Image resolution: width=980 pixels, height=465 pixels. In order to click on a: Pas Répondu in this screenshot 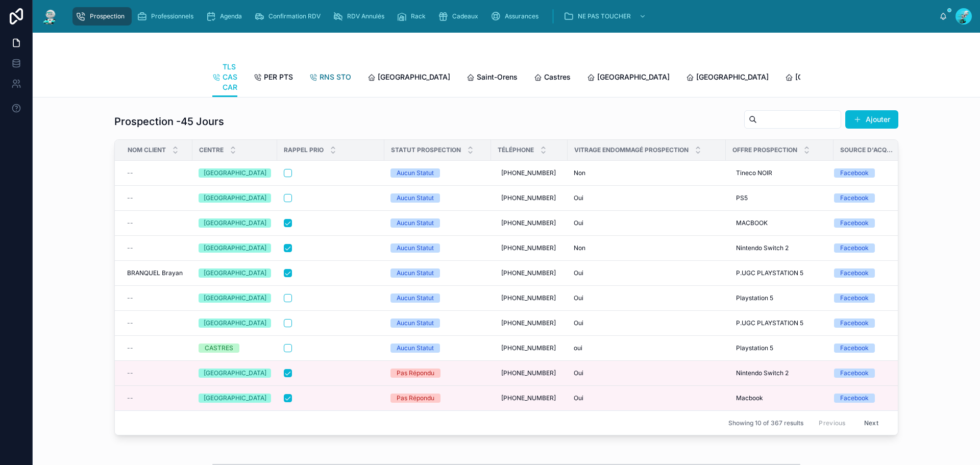, I will do `click(437, 398)`.